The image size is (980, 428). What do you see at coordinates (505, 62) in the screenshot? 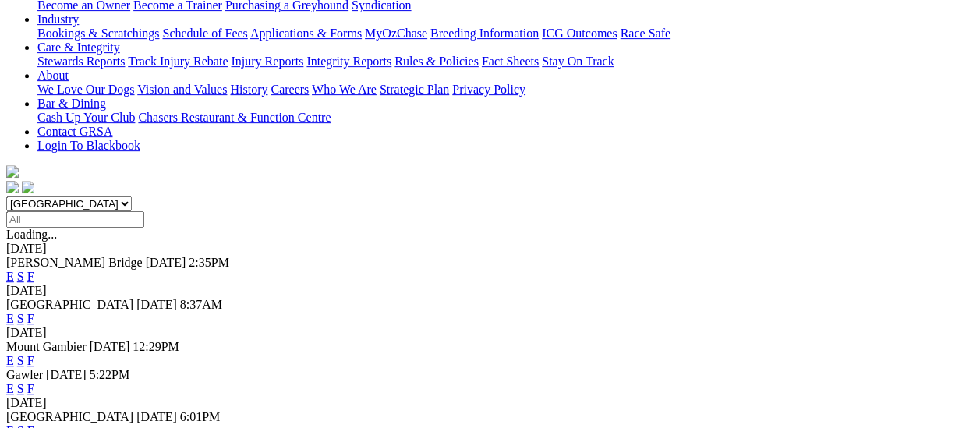
I see `div: Care & Integrity` at bounding box center [505, 62].